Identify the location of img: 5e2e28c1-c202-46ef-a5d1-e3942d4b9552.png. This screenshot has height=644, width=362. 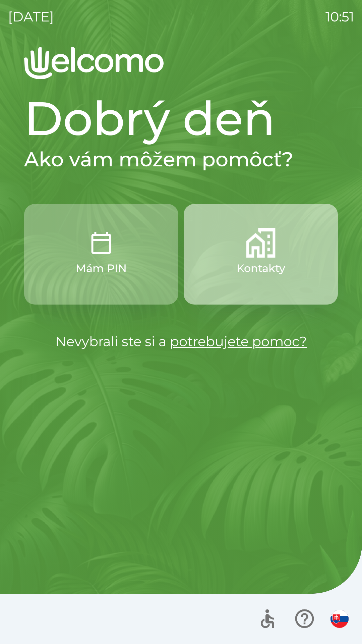
(101, 243).